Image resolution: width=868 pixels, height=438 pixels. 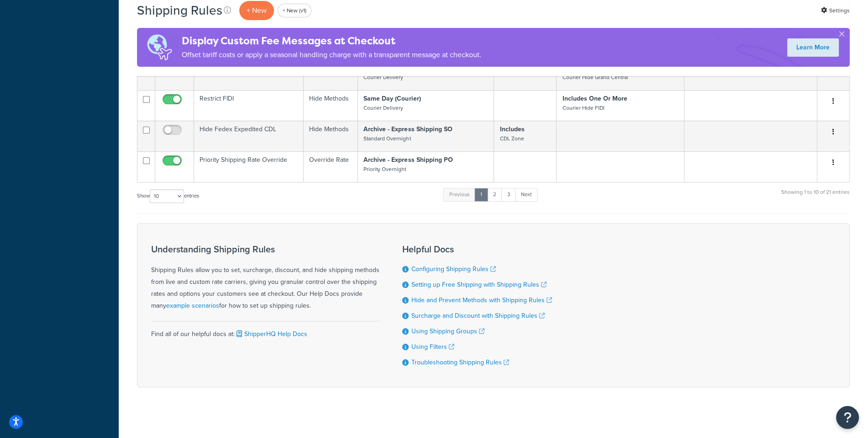 I want to click on a: 3, so click(x=509, y=195).